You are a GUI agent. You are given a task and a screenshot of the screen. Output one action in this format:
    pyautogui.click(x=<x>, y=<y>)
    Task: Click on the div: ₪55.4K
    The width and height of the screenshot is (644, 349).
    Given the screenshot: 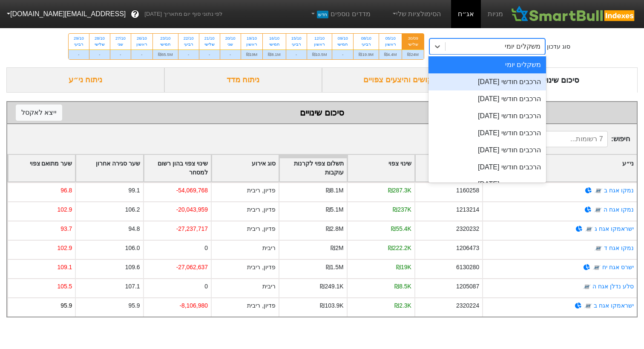 What is the action you would take?
    pyautogui.click(x=401, y=228)
    